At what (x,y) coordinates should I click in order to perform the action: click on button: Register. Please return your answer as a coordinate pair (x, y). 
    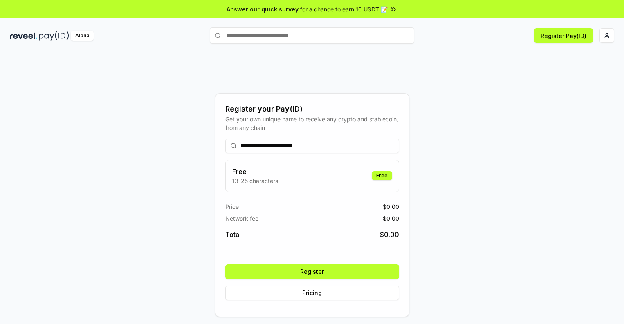
    Looking at the image, I should click on (312, 272).